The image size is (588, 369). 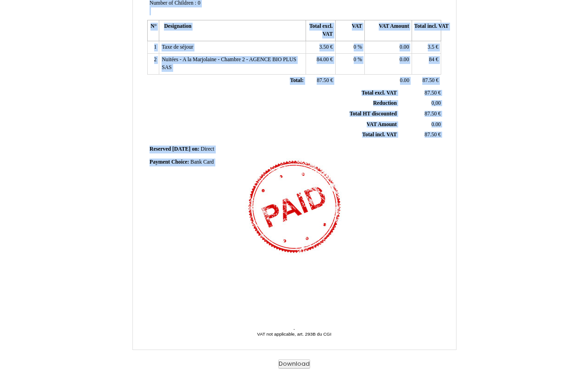 What do you see at coordinates (436, 103) in the screenshot?
I see `span: 0,00` at bounding box center [436, 103].